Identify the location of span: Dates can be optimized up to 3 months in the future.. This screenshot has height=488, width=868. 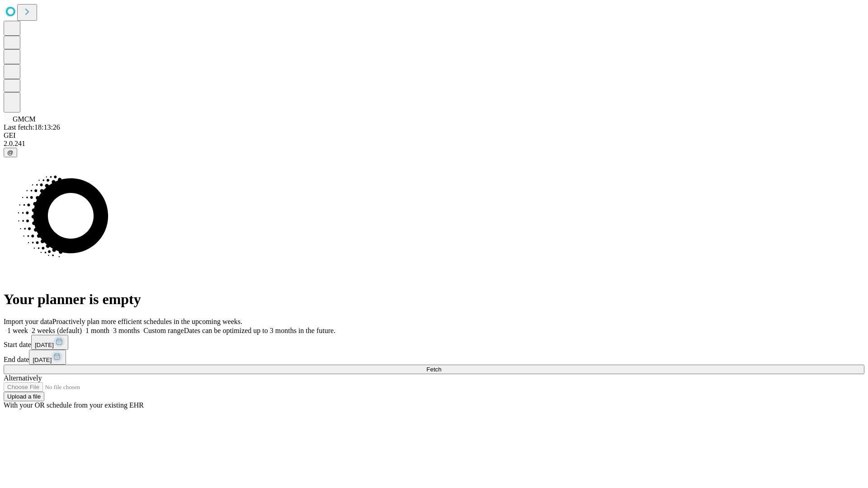
(259, 330).